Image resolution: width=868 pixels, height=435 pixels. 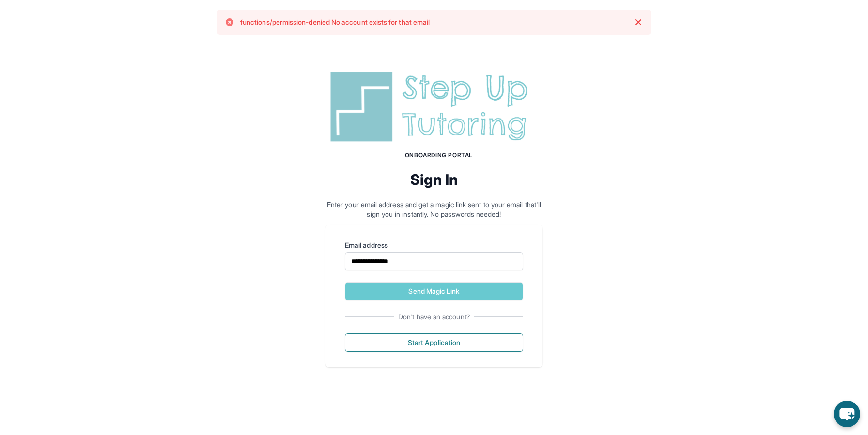 What do you see at coordinates (434, 343) in the screenshot?
I see `a: Start Application` at bounding box center [434, 343].